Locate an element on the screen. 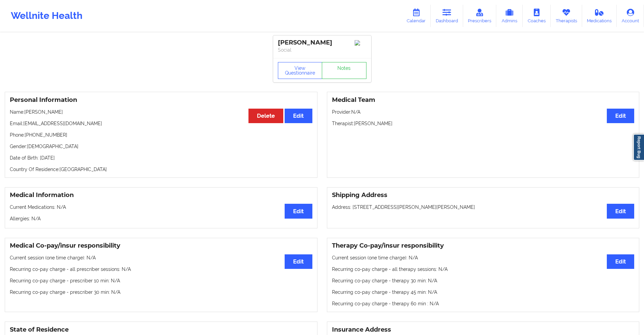 The height and width of the screenshot is (335, 644). h3: Therapy Co-pay/insur responsibility is located at coordinates (483, 246).